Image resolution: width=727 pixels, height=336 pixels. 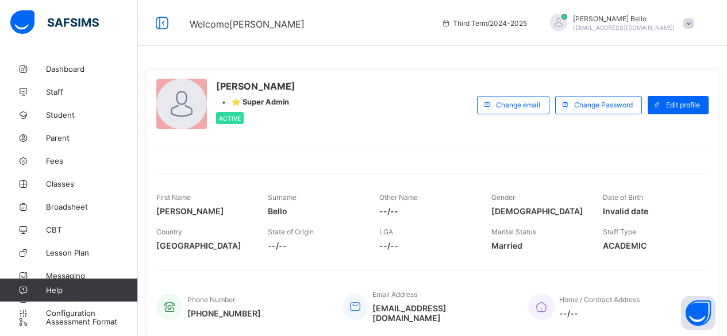 What do you see at coordinates (291, 232) in the screenshot?
I see `span: State of Origin` at bounding box center [291, 232].